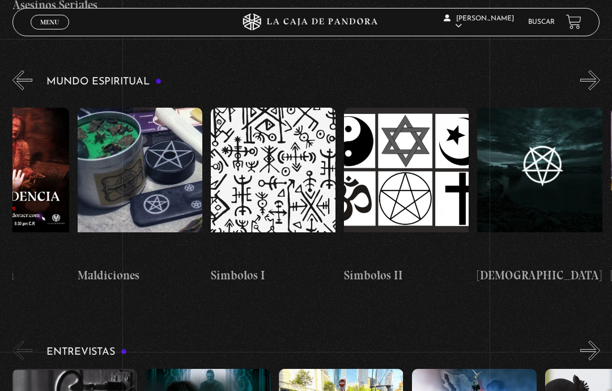  Describe the element at coordinates (50, 32) in the screenshot. I see `span: Cerrar` at that location.